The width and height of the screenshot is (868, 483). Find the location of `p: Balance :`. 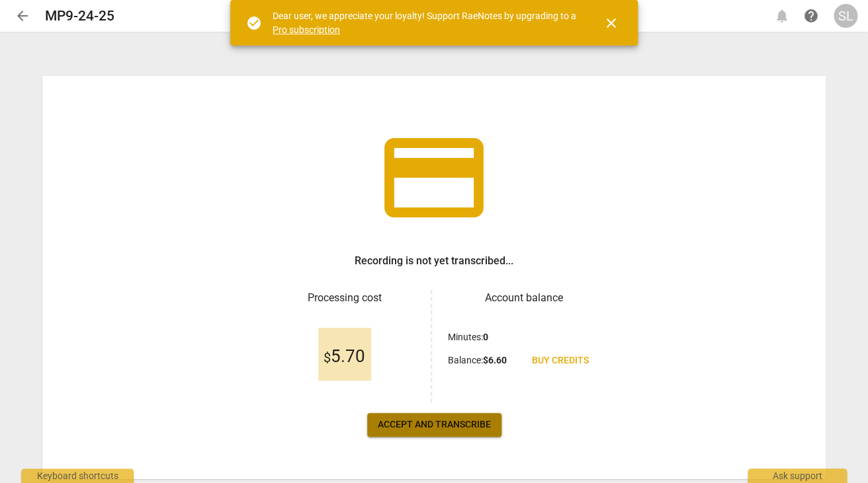

p: Balance : is located at coordinates (477, 360).